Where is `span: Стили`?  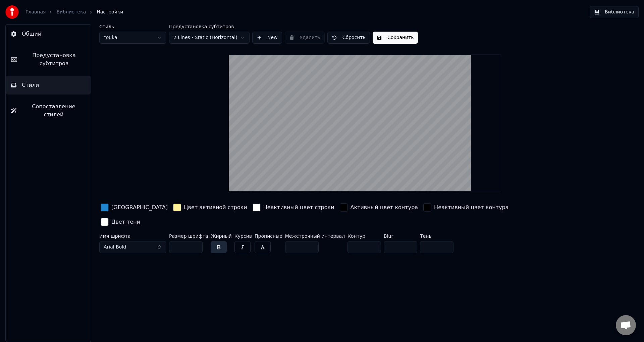 span: Стили is located at coordinates (30, 85).